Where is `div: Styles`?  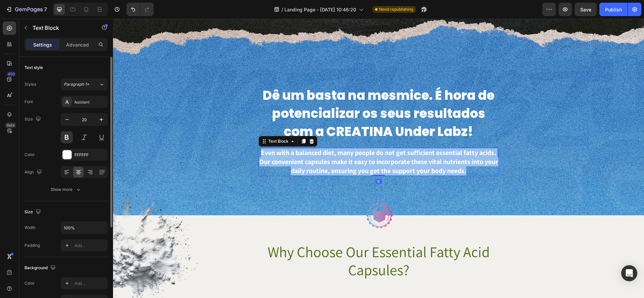 div: Styles is located at coordinates (30, 84).